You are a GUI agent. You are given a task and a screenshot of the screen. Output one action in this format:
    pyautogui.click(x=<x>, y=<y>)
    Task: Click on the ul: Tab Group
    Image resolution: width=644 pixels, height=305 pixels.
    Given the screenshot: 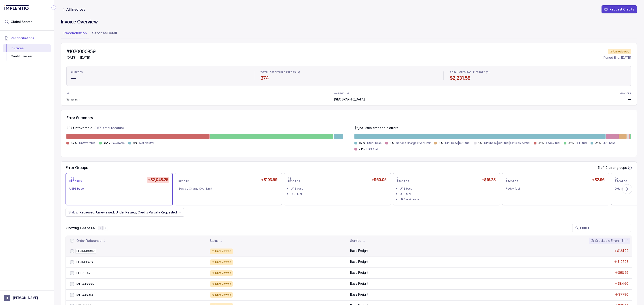 What is the action you would take?
    pyautogui.click(x=349, y=34)
    